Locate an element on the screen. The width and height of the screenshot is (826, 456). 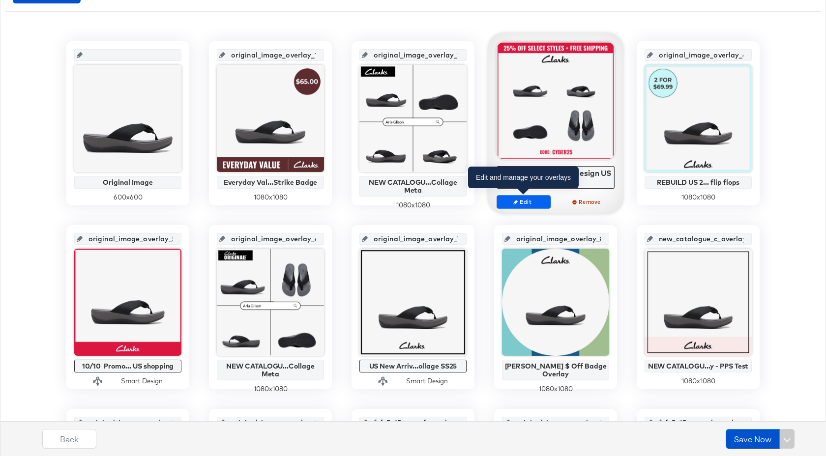
div: NEW CATALOGU...y - PPS Test is located at coordinates (698, 366).